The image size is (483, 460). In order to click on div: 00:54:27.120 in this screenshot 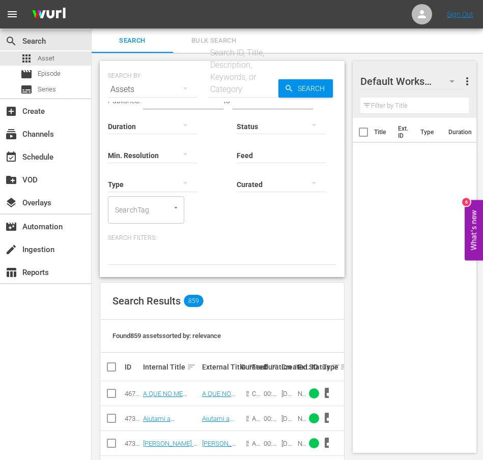, I will do `click(271, 394)`.